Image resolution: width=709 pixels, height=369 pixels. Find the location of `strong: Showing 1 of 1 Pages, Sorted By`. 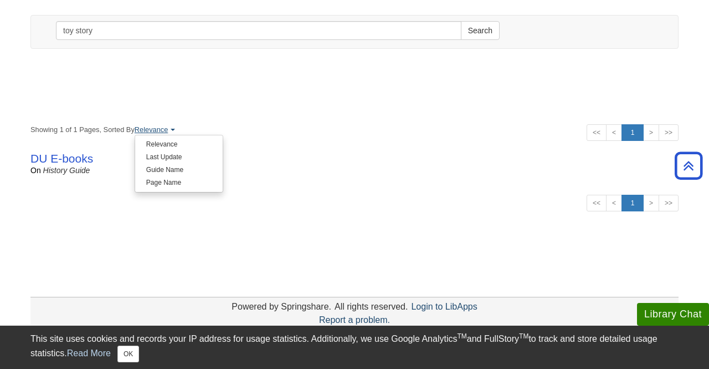

strong: Showing 1 of 1 Pages, Sorted By is located at coordinates (355, 129).